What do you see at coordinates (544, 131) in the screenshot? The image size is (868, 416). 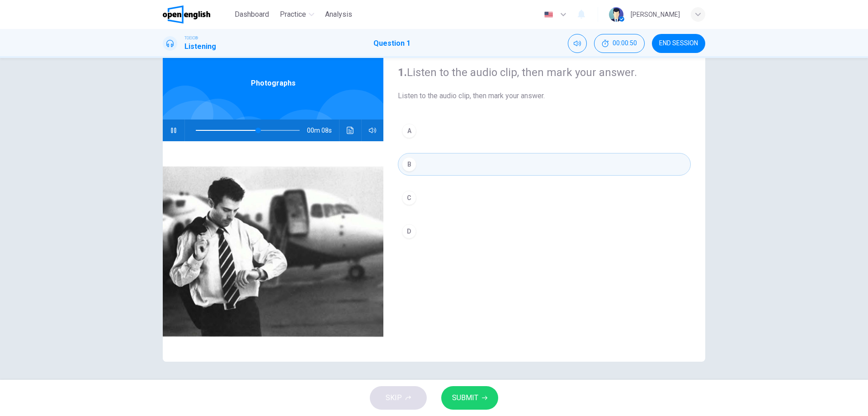 I see `button: A` at bounding box center [544, 131].